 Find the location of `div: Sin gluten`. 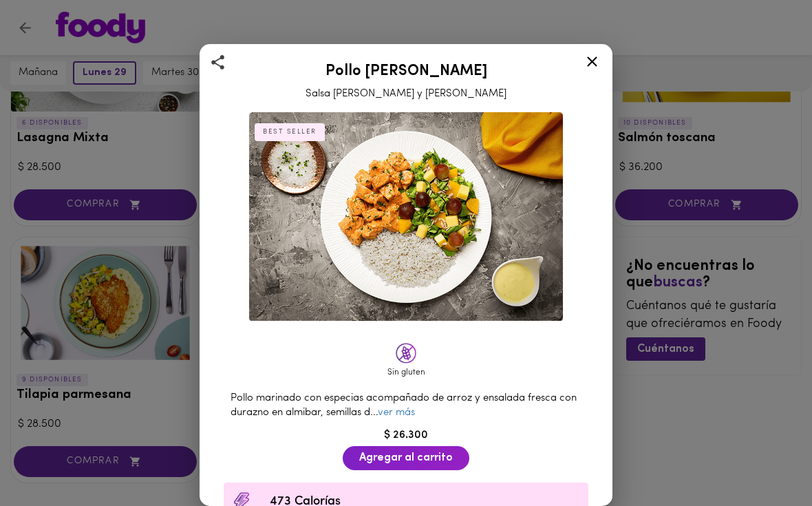

div: Sin gluten is located at coordinates (406, 372).